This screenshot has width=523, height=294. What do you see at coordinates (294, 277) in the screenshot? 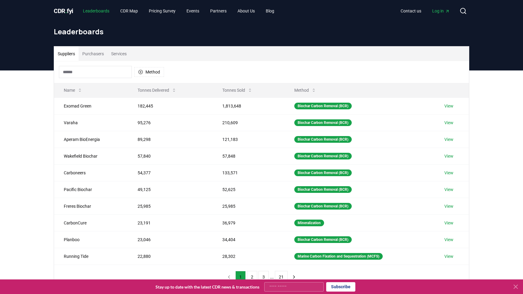
I see `button: next page` at bounding box center [294, 277].